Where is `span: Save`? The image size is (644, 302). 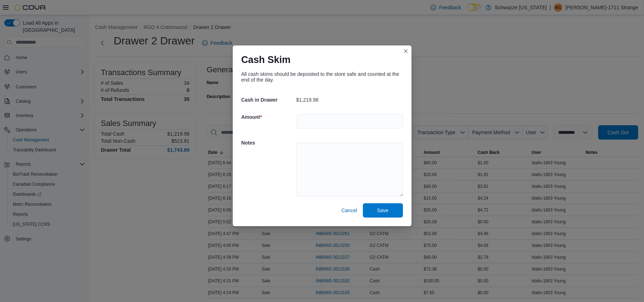 span: Save is located at coordinates (383, 211).